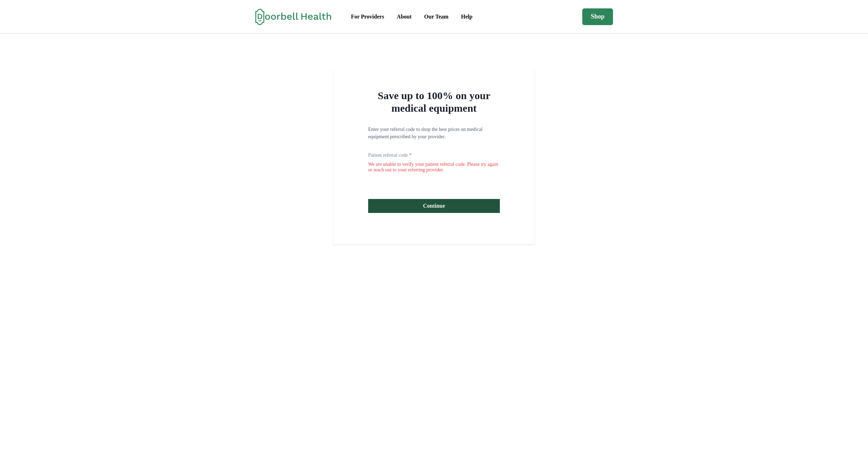  Describe the element at coordinates (466, 17) in the screenshot. I see `a: Help` at that location.